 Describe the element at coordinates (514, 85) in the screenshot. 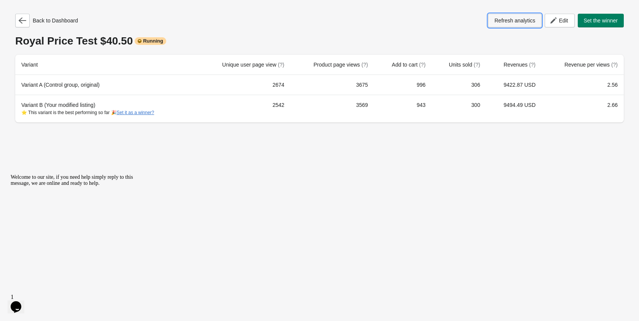

I see `td: 9422.87 USD` at that location.